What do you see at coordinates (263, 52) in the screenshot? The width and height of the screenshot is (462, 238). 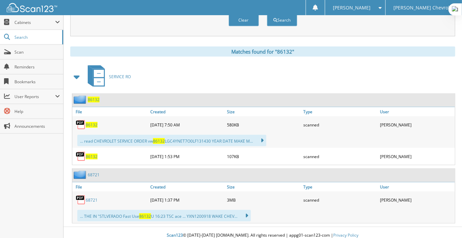 I see `div: Matches found for "86132"` at bounding box center [263, 52].